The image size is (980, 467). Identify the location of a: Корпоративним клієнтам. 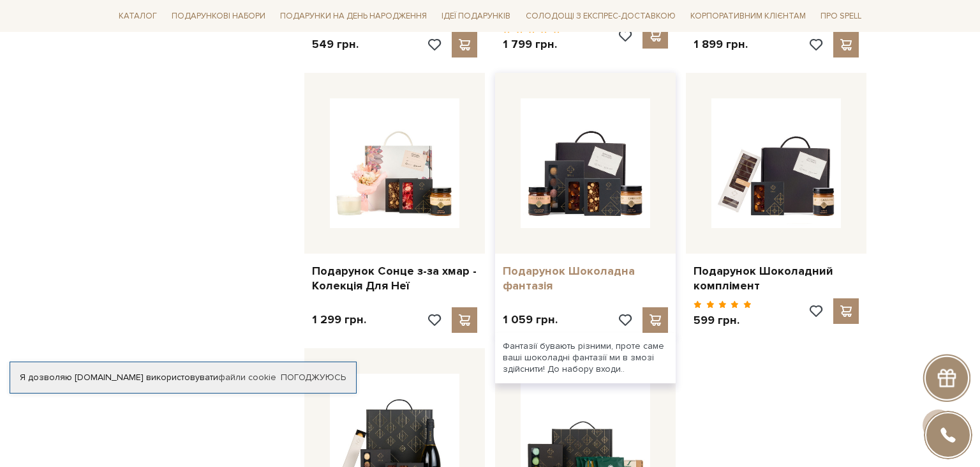
(748, 16).